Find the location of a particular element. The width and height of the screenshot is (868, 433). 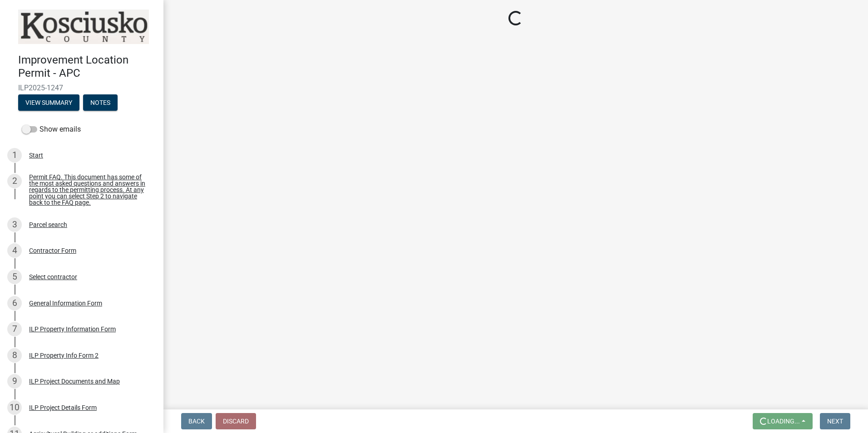

button: Notes is located at coordinates (100, 102).